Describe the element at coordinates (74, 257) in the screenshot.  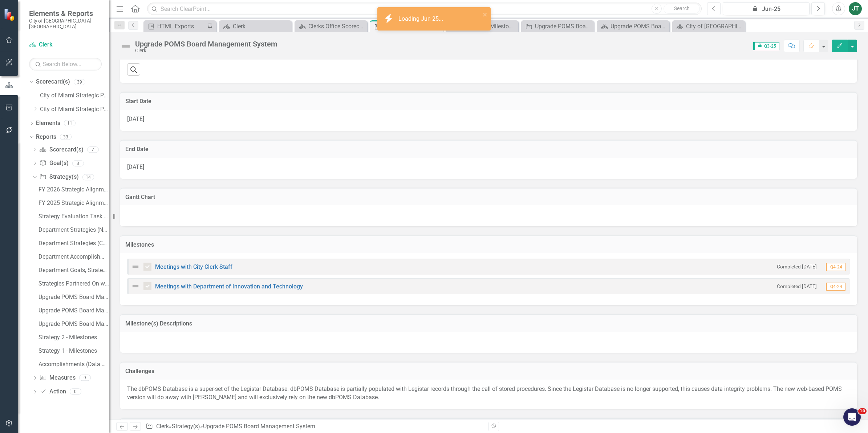
I see `div: Department Accomplishments (Current FY)` at that location.